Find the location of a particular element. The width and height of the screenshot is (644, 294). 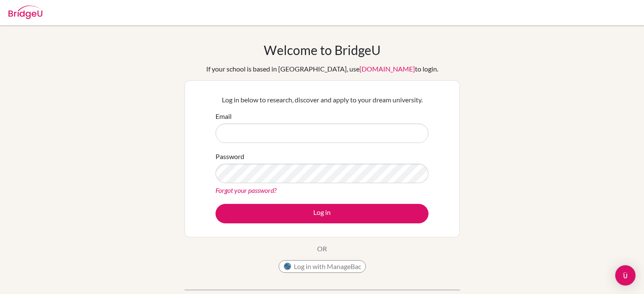

h1: Welcome to BridgeU is located at coordinates (322, 50).